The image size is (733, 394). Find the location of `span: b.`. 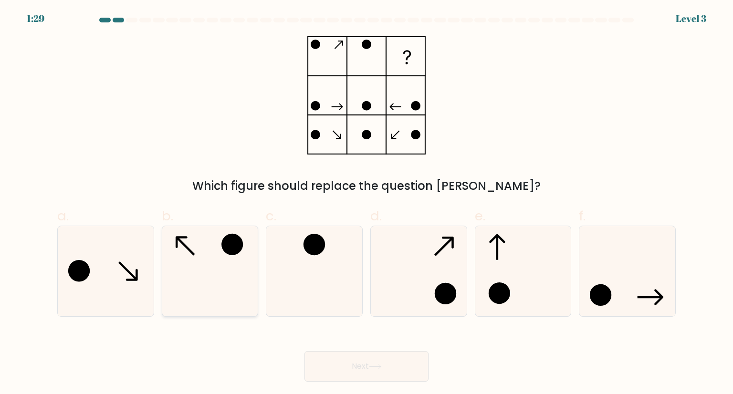

span: b. is located at coordinates (168, 216).